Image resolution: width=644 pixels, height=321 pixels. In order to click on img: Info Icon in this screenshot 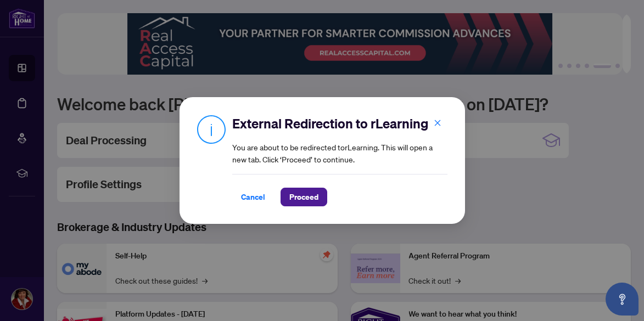, I will do `click(212, 129)`.